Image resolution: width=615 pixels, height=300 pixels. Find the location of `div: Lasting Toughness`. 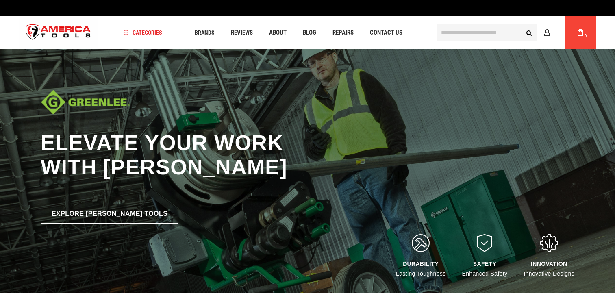

div: Lasting Toughness is located at coordinates (421, 269).